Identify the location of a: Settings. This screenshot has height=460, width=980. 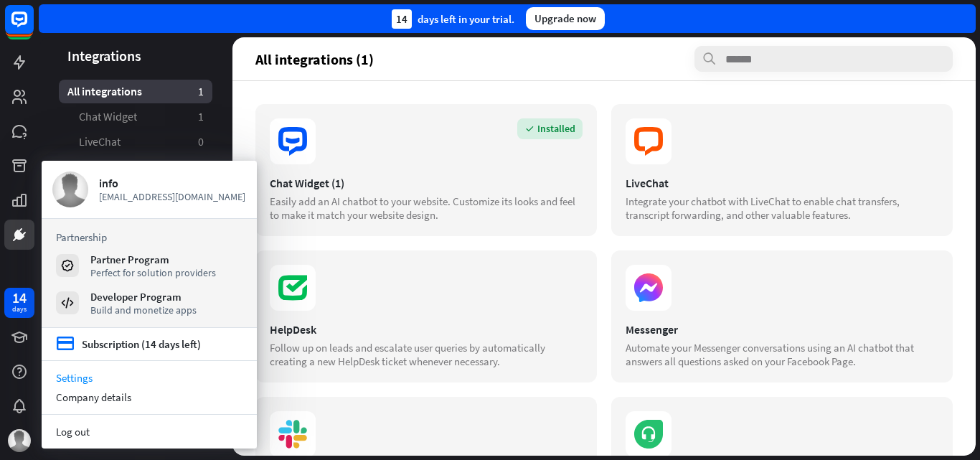
(149, 377).